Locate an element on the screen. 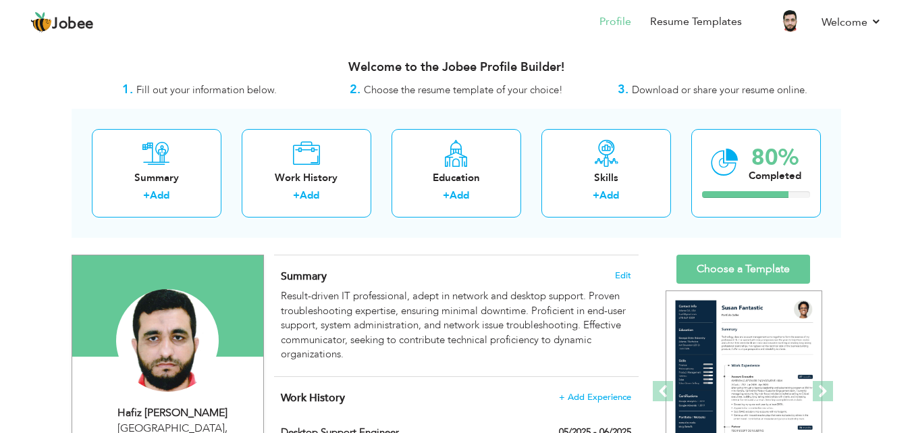 The image size is (912, 433). span: Edit is located at coordinates (623, 276).